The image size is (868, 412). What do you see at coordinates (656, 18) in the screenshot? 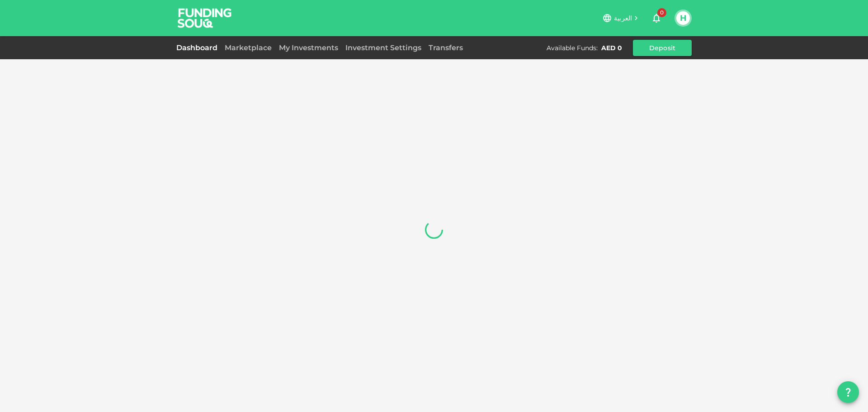
I see `button: 0` at bounding box center [656, 18].